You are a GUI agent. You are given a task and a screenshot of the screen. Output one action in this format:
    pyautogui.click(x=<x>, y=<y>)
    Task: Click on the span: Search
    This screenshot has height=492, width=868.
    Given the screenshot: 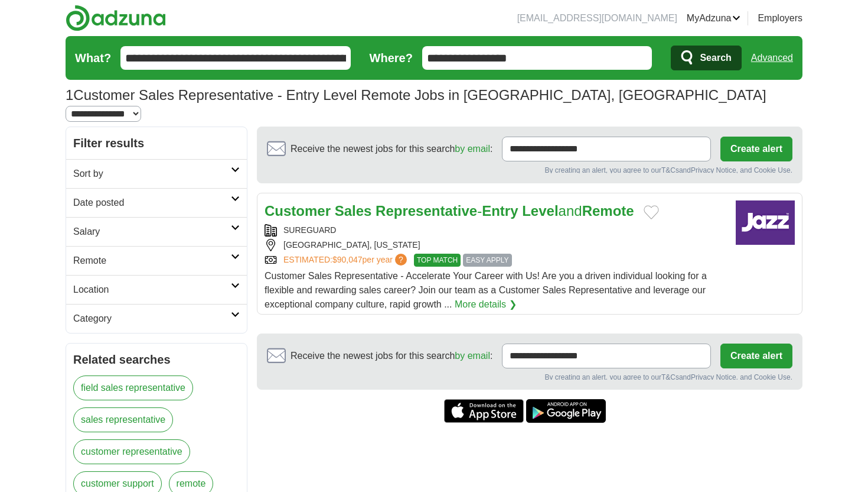 What is the action you would take?
    pyautogui.click(x=715, y=58)
    